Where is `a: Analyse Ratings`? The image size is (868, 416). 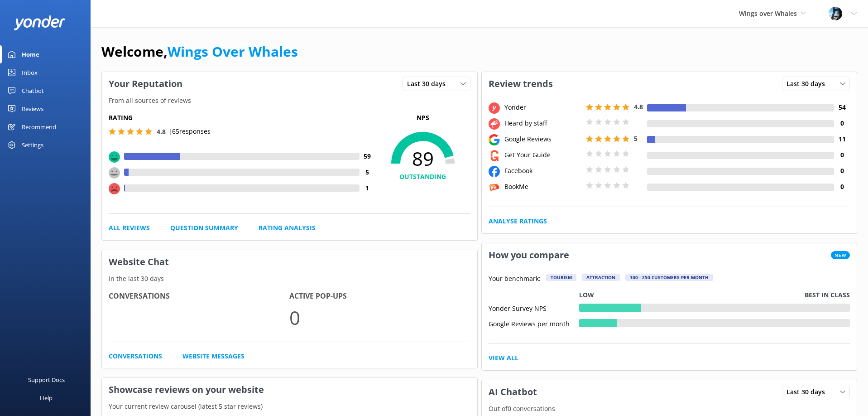
a: Analyse Ratings is located at coordinates (518, 221).